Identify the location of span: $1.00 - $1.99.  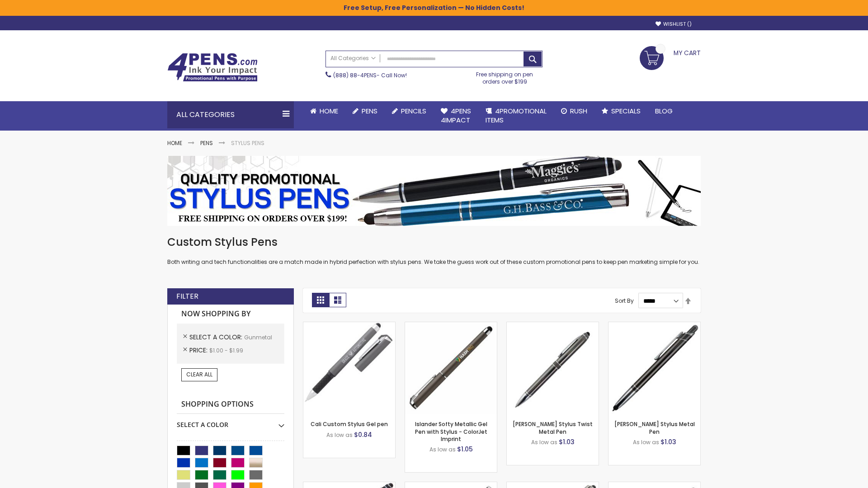
(226, 350).